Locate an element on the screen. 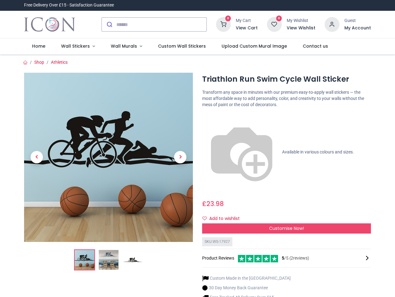 This screenshot has width=395, height=297. span: Available in various colours and sizes. is located at coordinates (318, 152).